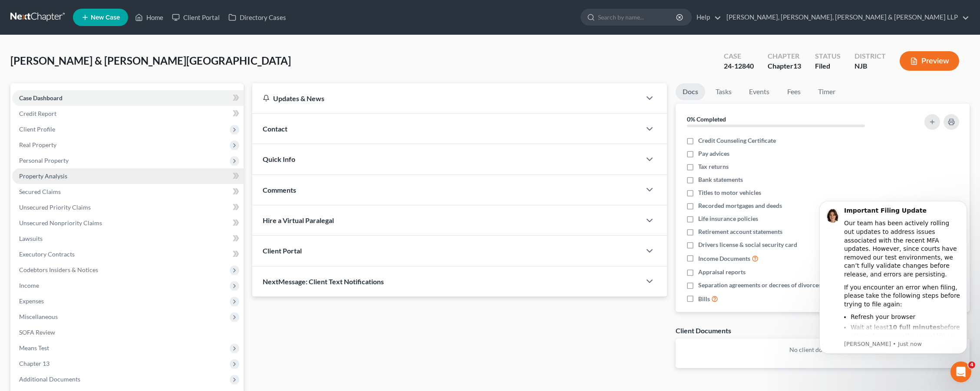  Describe the element at coordinates (149, 17) in the screenshot. I see `a: Home` at that location.